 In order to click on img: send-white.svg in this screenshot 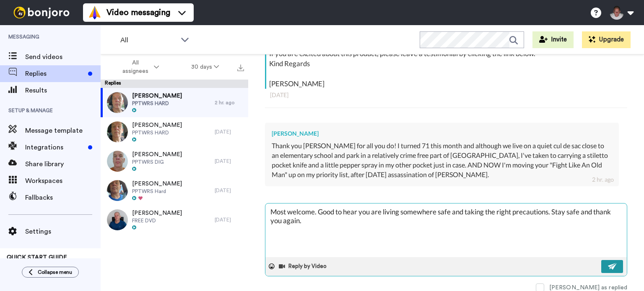, I will do `click(612, 266)`.